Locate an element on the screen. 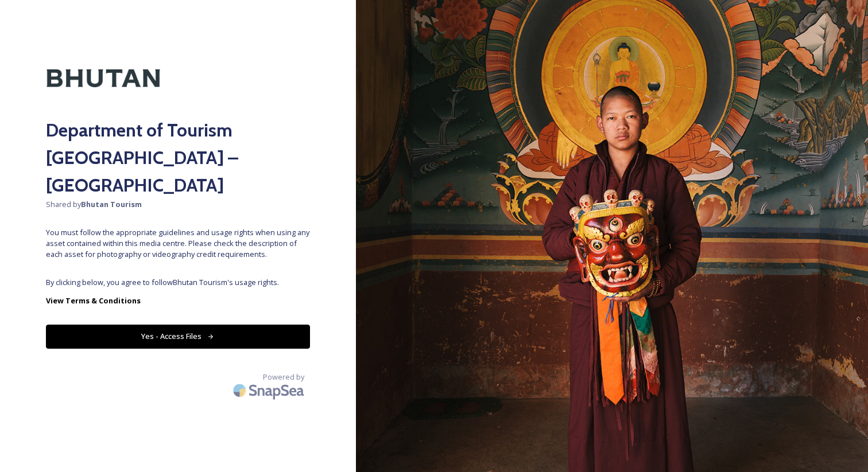  strong: View Terms & Conditions is located at coordinates (93, 301).